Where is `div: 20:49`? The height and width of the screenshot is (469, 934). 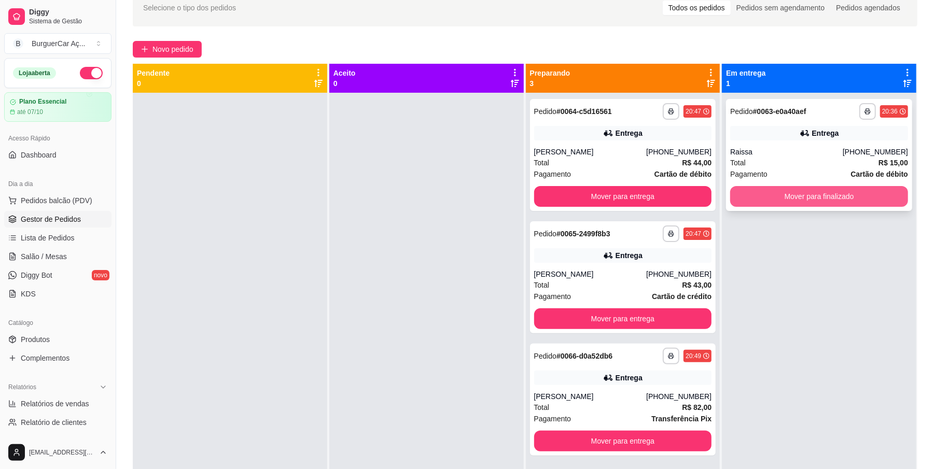
div: 20:49 is located at coordinates (693, 356).